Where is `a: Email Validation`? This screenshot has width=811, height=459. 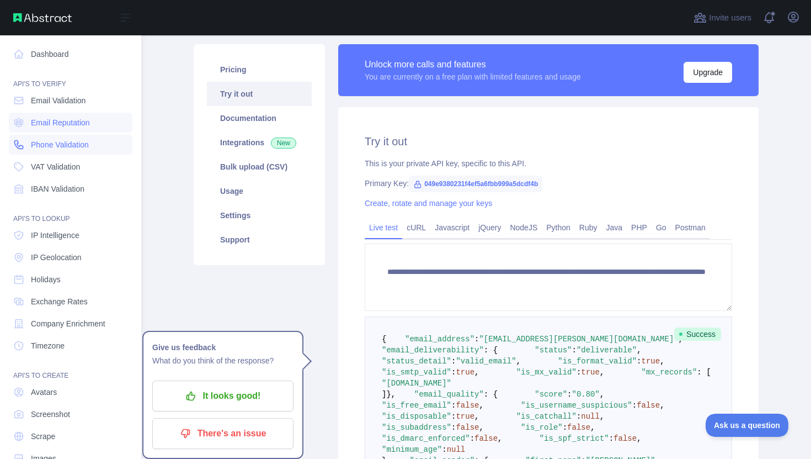 a: Email Validation is located at coordinates (71, 100).